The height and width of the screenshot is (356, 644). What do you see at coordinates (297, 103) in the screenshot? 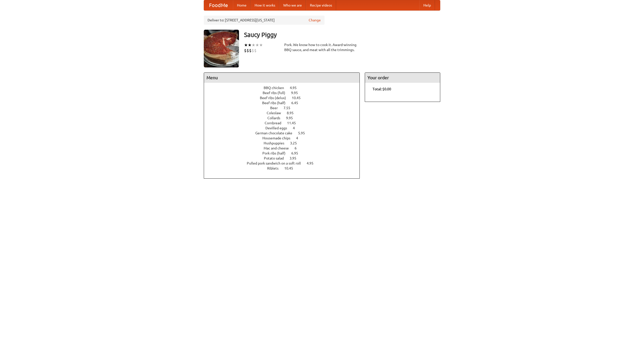
I see `span: 6.45` at bounding box center [297, 103].